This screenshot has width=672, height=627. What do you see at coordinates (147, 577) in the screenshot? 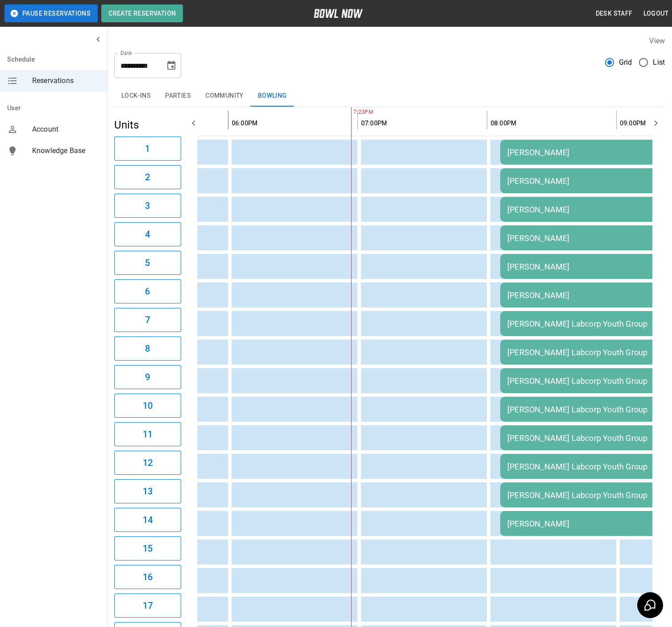
I see `button: 16` at bounding box center [147, 577].